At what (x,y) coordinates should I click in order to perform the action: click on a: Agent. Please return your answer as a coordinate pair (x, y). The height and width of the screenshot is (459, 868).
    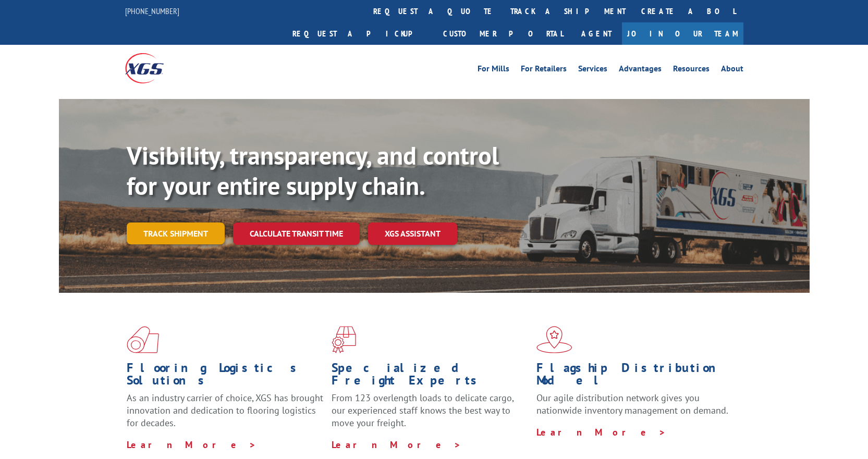
    Looking at the image, I should click on (596, 33).